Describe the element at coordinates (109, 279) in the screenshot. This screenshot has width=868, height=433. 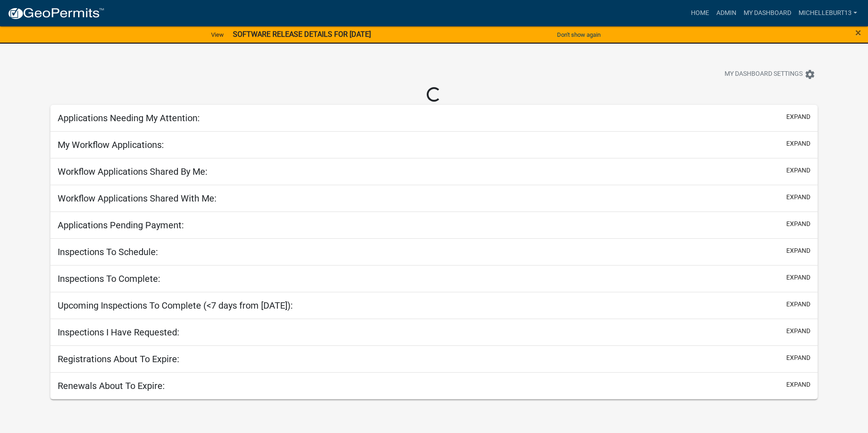
I see `h5: Inspections To Complete:` at that location.